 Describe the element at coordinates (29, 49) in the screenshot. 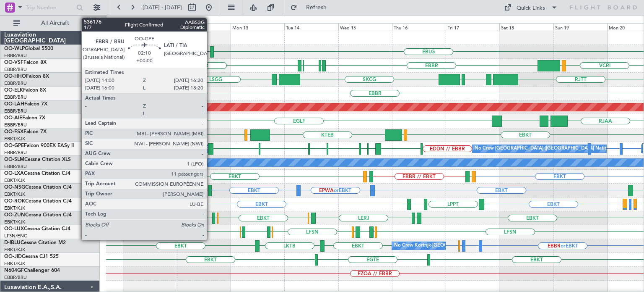

I see `a: OO-WLPGlobal 5500` at that location.